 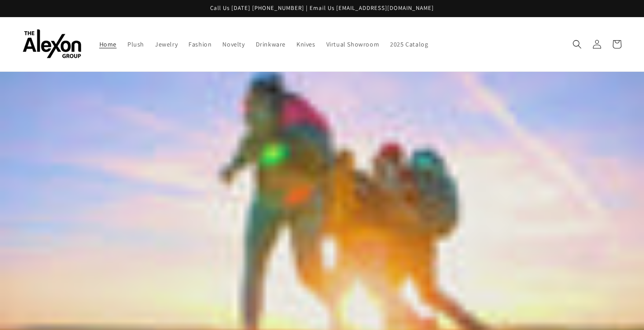 What do you see at coordinates (108, 44) in the screenshot?
I see `span: Home` at bounding box center [108, 44].